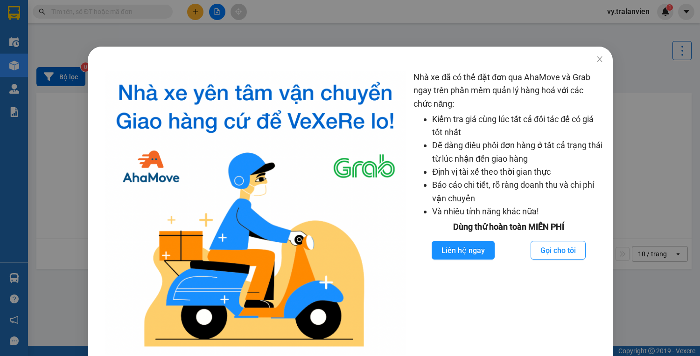 Image resolution: width=700 pixels, height=356 pixels. What do you see at coordinates (517, 152) in the screenshot?
I see `li: Dễ dàng điều phối đơn hàng ở tất cả trạng thái từ lúc nhận đến giao hàng` at bounding box center [517, 152].